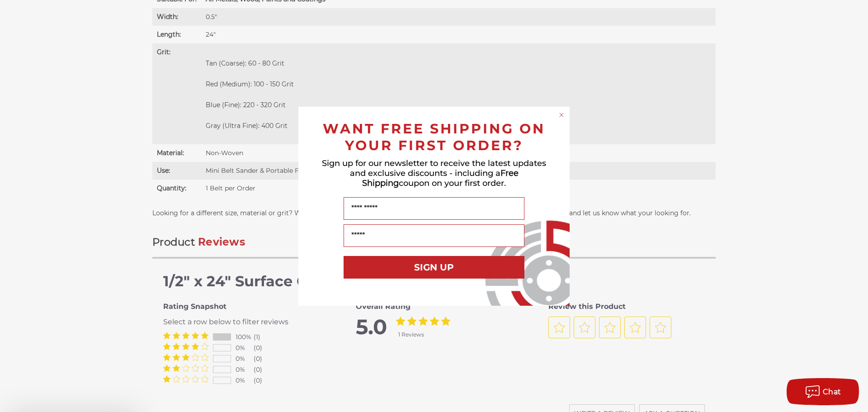 The width and height of the screenshot is (868, 412). What do you see at coordinates (440, 179) in the screenshot?
I see `span: Free Shipping` at bounding box center [440, 179].